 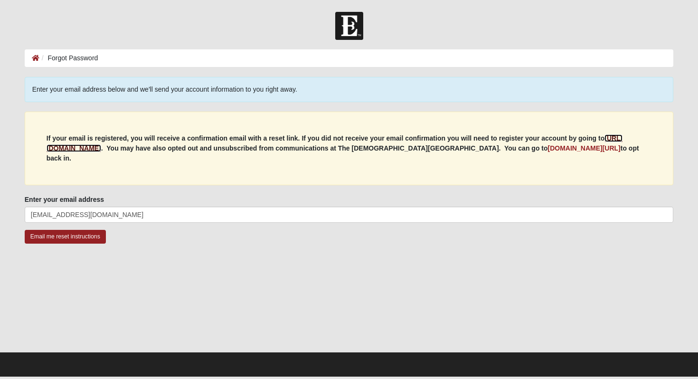 I want to click on p: If your email is registered, you will receive a confirmation email with a reset link. If you did ..., so click(x=349, y=148).